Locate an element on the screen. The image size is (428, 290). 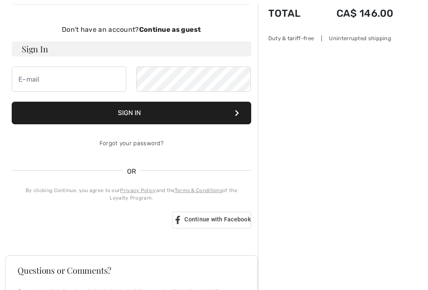
span: Continue with Facebook is located at coordinates (217, 219).